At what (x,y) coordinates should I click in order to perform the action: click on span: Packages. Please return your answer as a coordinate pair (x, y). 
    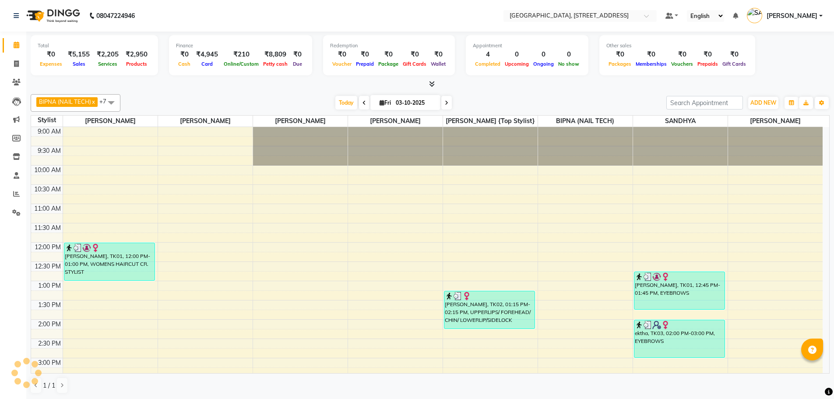
    Looking at the image, I should click on (620, 64).